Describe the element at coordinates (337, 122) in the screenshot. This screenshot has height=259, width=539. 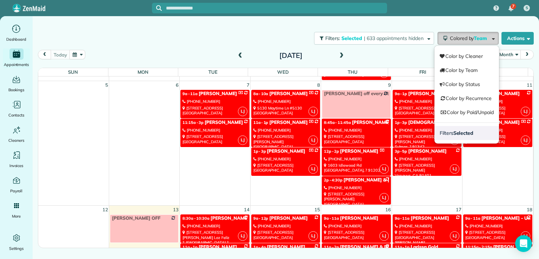
I see `span: 8:45a - 11:45a` at that location.